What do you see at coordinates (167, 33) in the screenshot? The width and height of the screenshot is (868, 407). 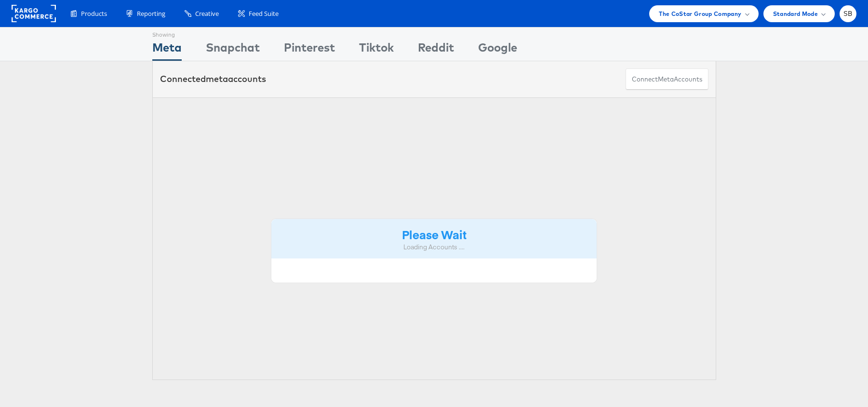 I see `div: Showing` at bounding box center [167, 33].